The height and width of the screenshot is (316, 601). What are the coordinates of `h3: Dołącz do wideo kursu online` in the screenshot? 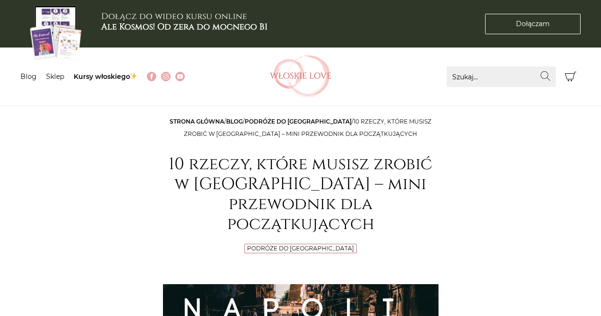 It's located at (184, 21).